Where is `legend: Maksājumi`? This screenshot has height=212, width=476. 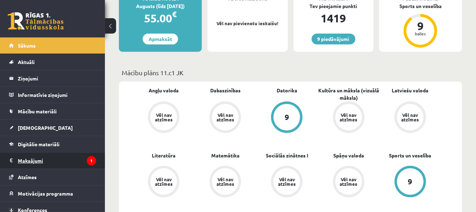
legend: Maksājumi is located at coordinates (57, 160).